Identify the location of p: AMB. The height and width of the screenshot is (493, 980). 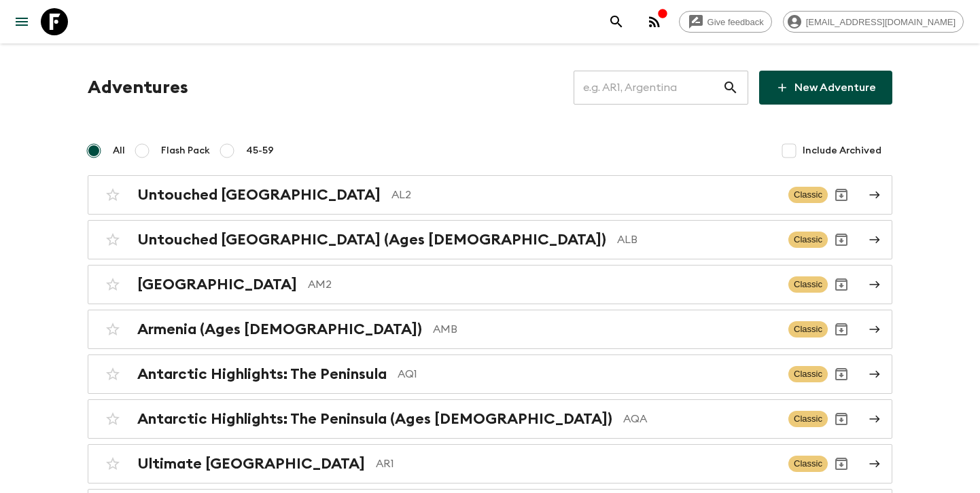
(605, 330).